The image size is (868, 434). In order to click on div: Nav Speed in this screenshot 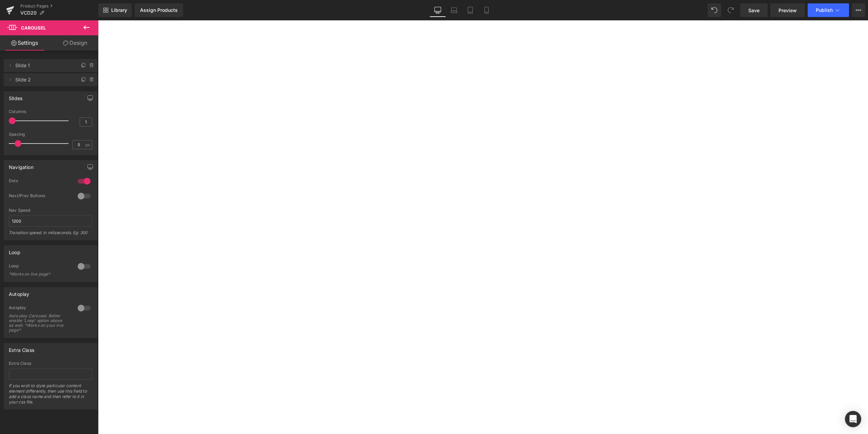, I will do `click(50, 211)`.